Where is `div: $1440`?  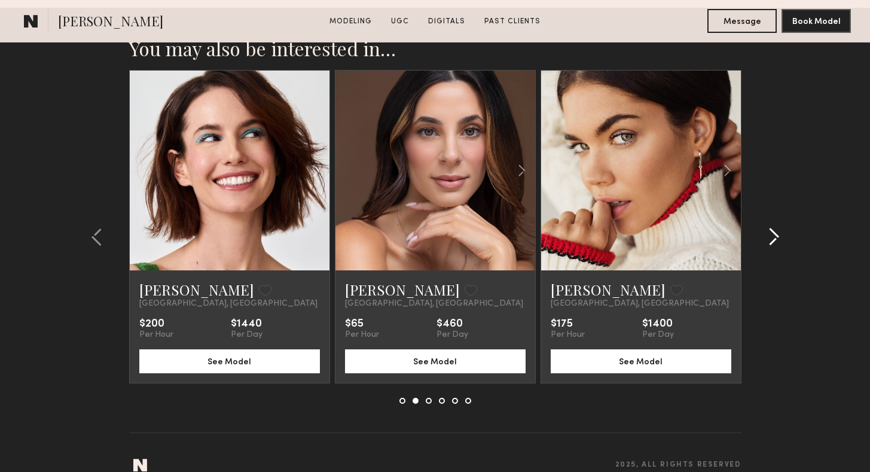
div: $1440 is located at coordinates (246, 324).